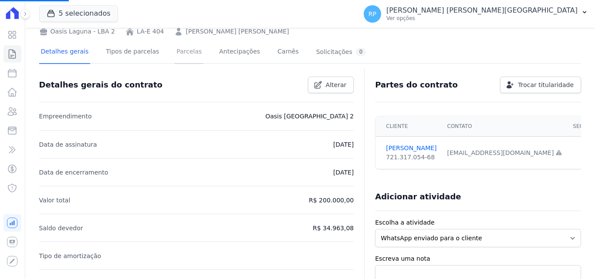 The height and width of the screenshot is (279, 595). I want to click on a: Parcelas, so click(189, 52).